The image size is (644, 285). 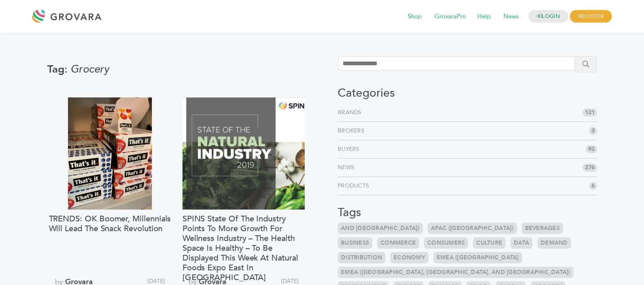 What do you see at coordinates (467, 93) in the screenshot?
I see `h3: Categories` at bounding box center [467, 93].